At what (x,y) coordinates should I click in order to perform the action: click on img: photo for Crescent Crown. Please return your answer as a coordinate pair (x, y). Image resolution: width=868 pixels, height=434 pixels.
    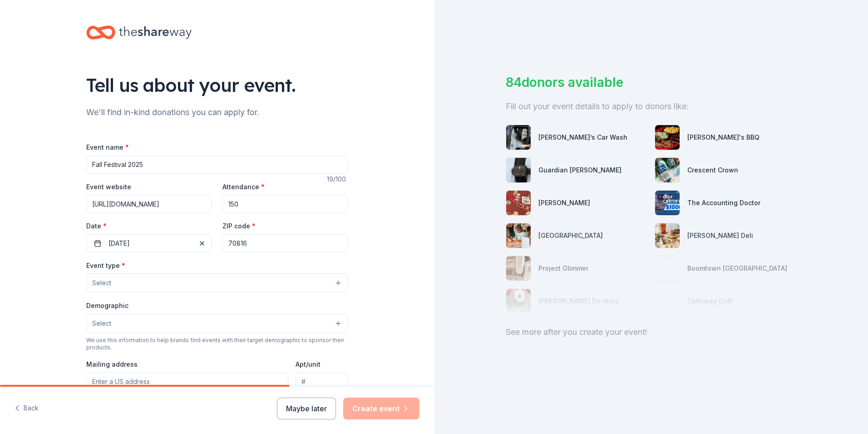
    Looking at the image, I should click on (667, 170).